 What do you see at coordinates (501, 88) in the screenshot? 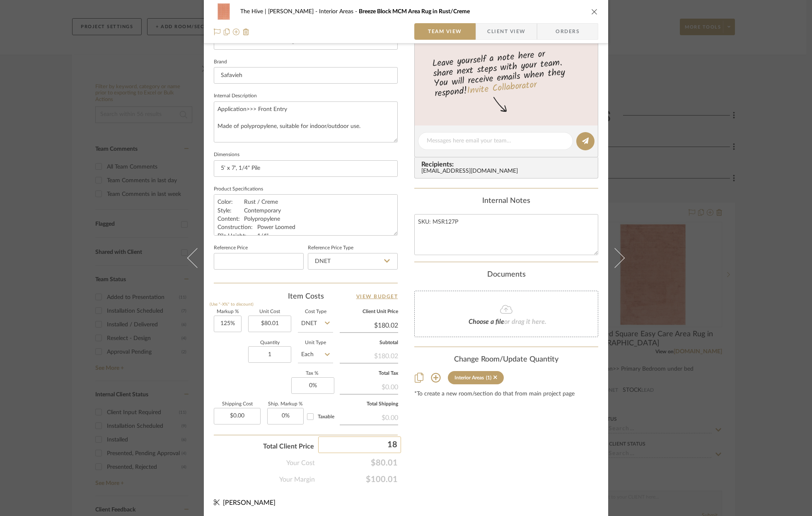
I see `a: Invite Collaborator` at bounding box center [501, 88].